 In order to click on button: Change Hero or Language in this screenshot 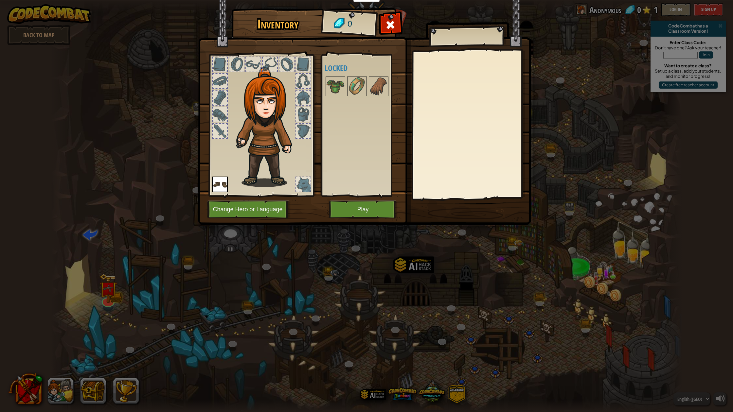, I will do `click(249, 209)`.